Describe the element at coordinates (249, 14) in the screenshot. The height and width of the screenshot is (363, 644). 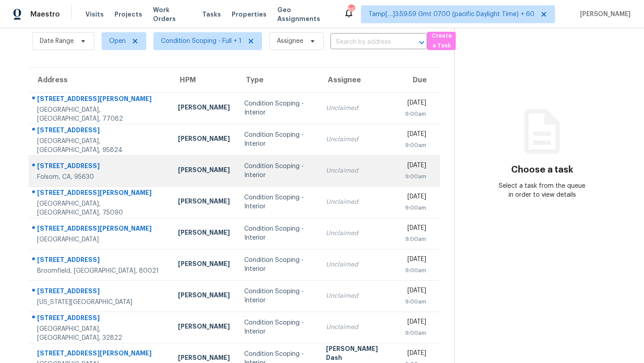
I see `span: Properties` at that location.